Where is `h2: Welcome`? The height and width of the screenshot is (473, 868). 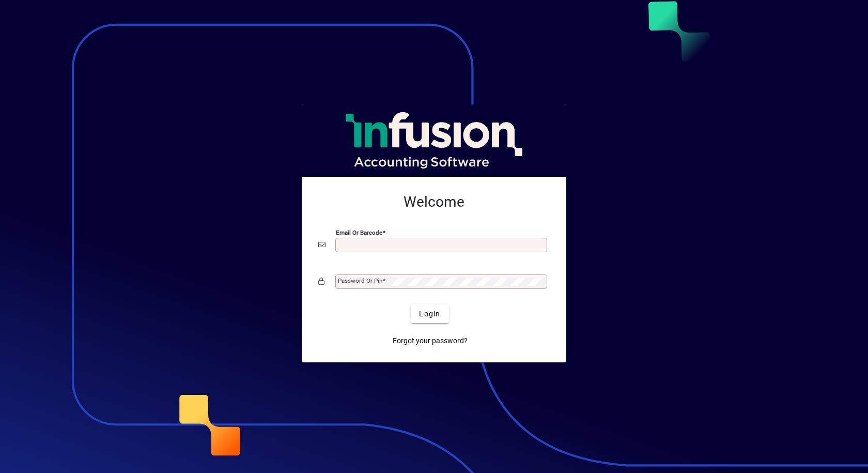
h2: Welcome is located at coordinates (434, 203).